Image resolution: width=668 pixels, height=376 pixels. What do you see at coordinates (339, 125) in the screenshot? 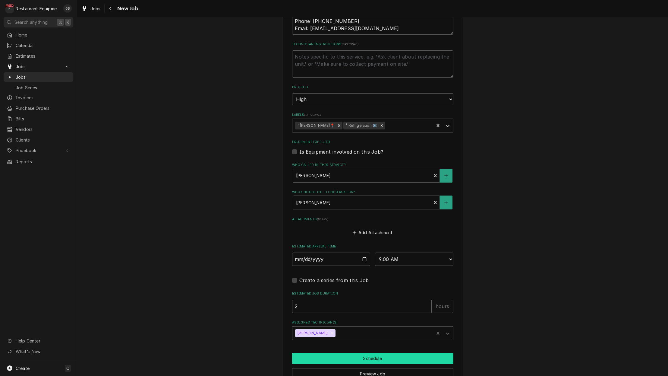
I see `div: Remove ¹ Beckley📍` at bounding box center [339, 125].